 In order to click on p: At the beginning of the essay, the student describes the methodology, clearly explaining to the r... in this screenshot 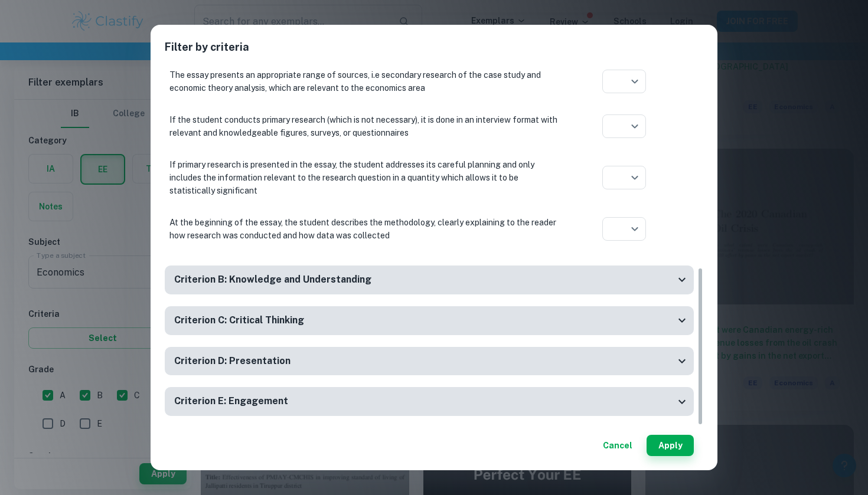, I will do `click(364, 229)`.